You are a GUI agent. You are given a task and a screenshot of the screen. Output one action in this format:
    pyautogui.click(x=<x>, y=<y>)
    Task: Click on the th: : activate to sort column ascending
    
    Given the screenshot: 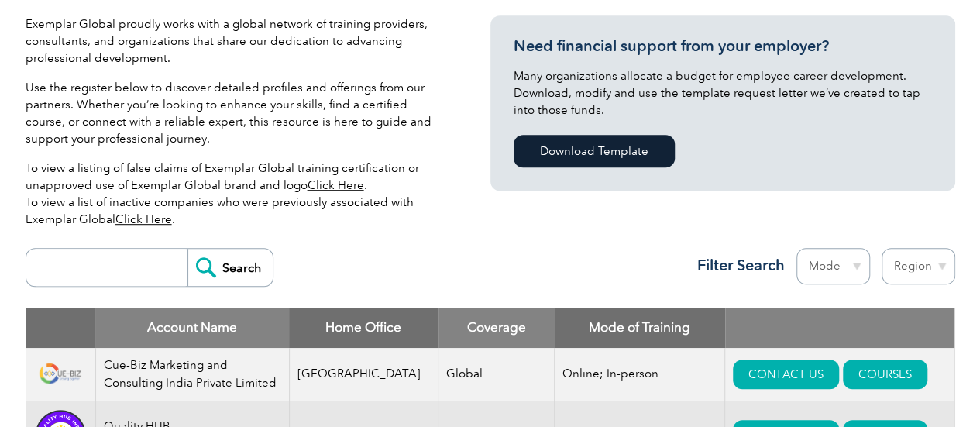 What is the action you would take?
    pyautogui.click(x=840, y=328)
    